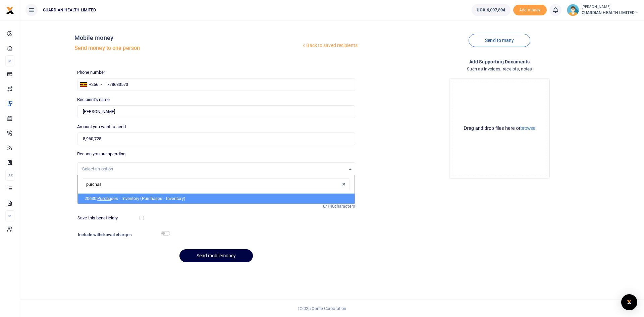 This screenshot has width=644, height=317. Describe the element at coordinates (10, 11) in the screenshot. I see `img: logo-small` at that location.